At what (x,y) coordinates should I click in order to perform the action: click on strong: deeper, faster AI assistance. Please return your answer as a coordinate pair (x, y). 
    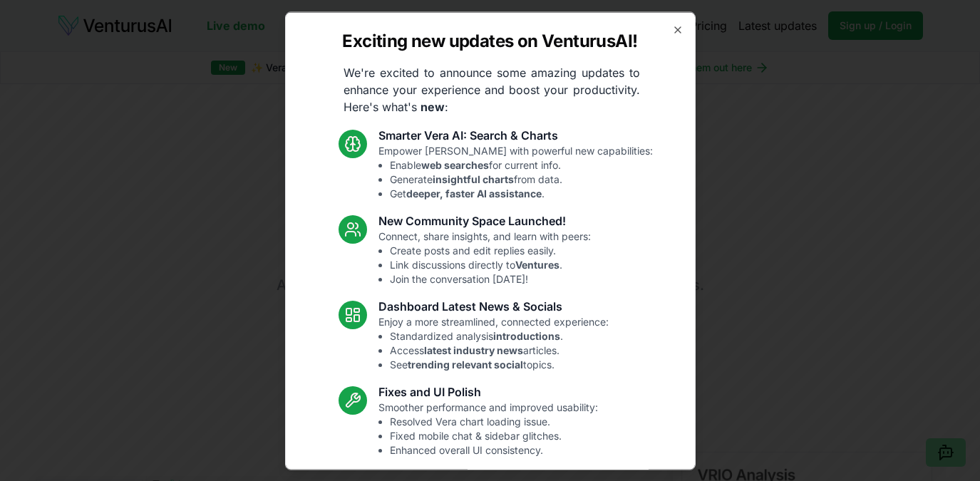
    Looking at the image, I should click on (474, 193).